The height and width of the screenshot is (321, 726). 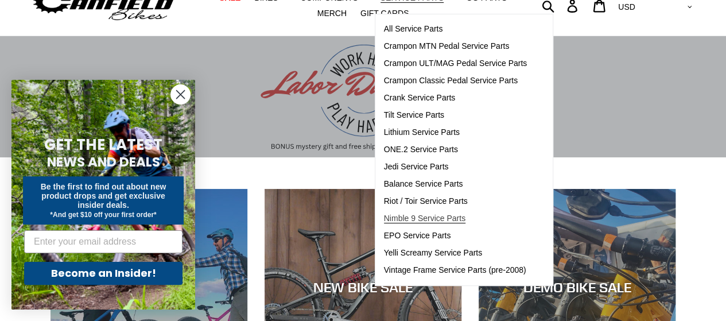 What do you see at coordinates (455, 270) in the screenshot?
I see `a: Vintage Frame Service Parts (pre-2008)` at bounding box center [455, 270].